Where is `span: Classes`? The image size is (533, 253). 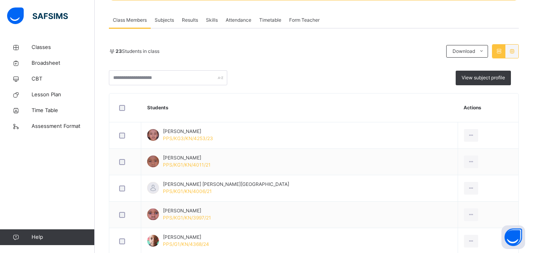
span: Classes is located at coordinates (63, 47).